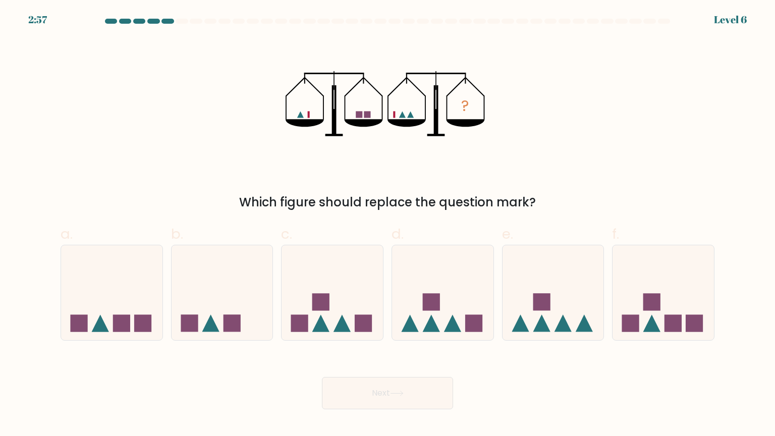 The image size is (775, 436). What do you see at coordinates (507, 234) in the screenshot?
I see `span: e.` at bounding box center [507, 234].